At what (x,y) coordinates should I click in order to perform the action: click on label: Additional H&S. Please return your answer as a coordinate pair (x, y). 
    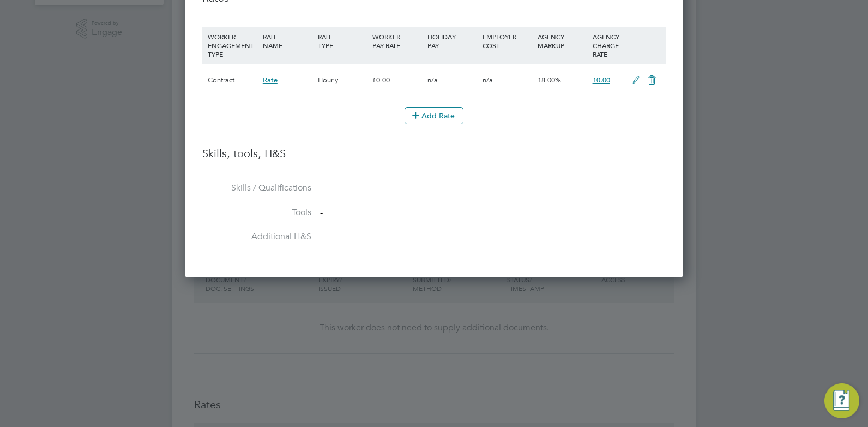
    Looking at the image, I should click on (257, 237).